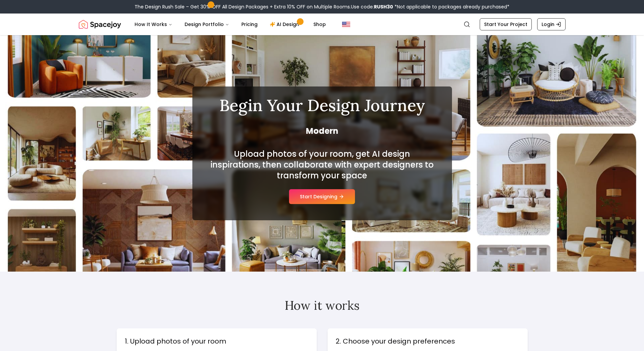  What do you see at coordinates (99, 24) in the screenshot?
I see `img: Spacejoy Logo` at bounding box center [99, 24].